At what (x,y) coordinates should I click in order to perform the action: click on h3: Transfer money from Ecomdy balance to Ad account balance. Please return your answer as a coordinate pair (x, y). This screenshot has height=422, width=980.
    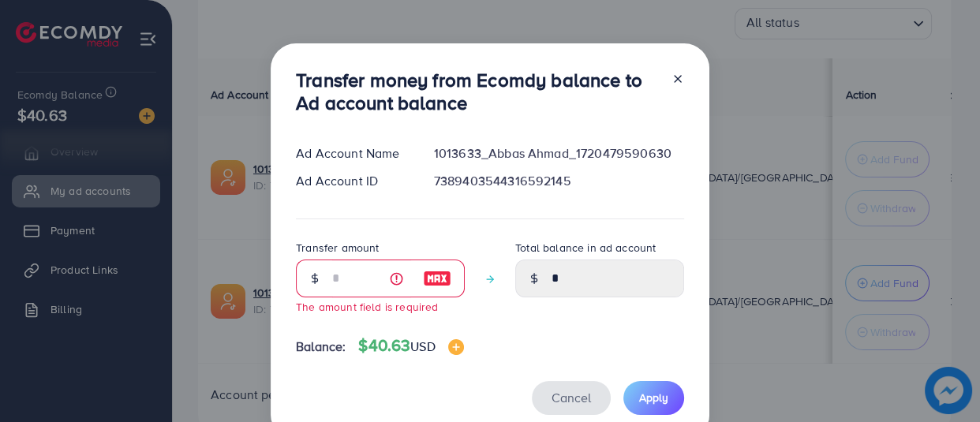
    Looking at the image, I should click on (478, 91).